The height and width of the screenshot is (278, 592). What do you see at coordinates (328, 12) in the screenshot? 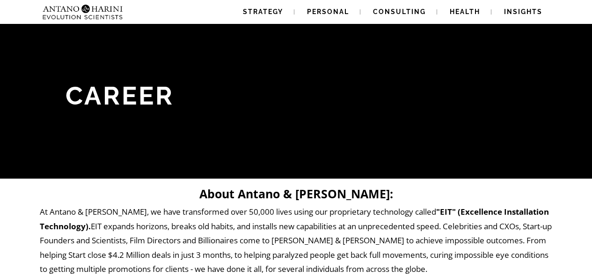
I see `span: Personal` at bounding box center [328, 12].